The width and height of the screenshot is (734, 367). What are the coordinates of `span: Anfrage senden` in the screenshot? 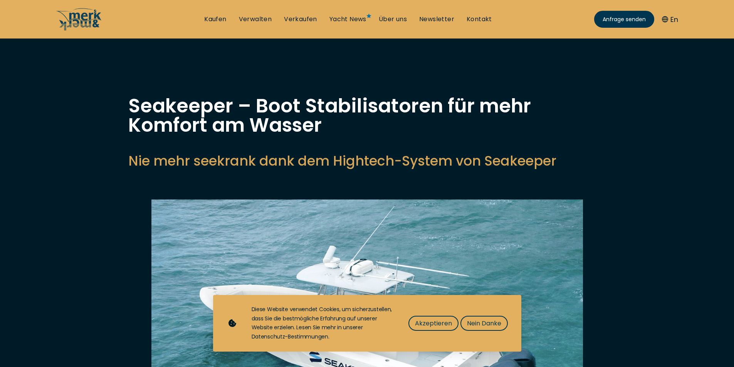 It's located at (624, 19).